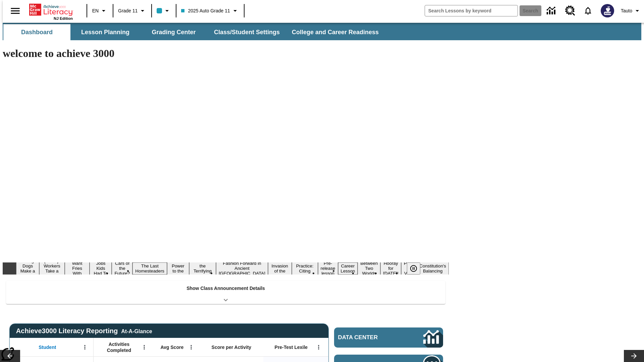 This screenshot has height=362, width=644. What do you see at coordinates (634, 356) in the screenshot?
I see `button: Lesson carousel, Next` at bounding box center [634, 356].